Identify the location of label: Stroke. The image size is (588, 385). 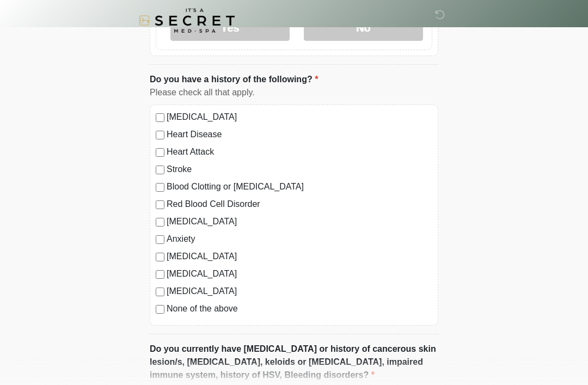
(300, 170).